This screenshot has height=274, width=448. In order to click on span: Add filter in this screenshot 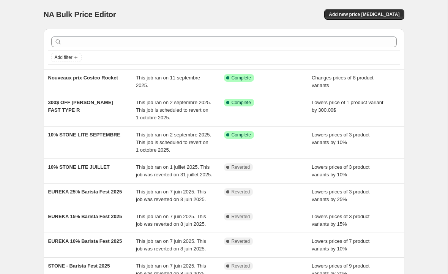, I will do `click(63, 57)`.